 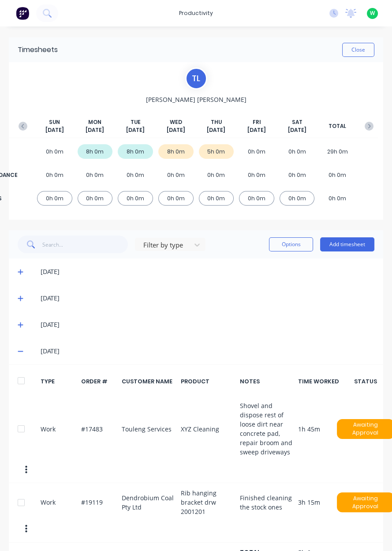 I want to click on div: 29h 0m, so click(x=337, y=151).